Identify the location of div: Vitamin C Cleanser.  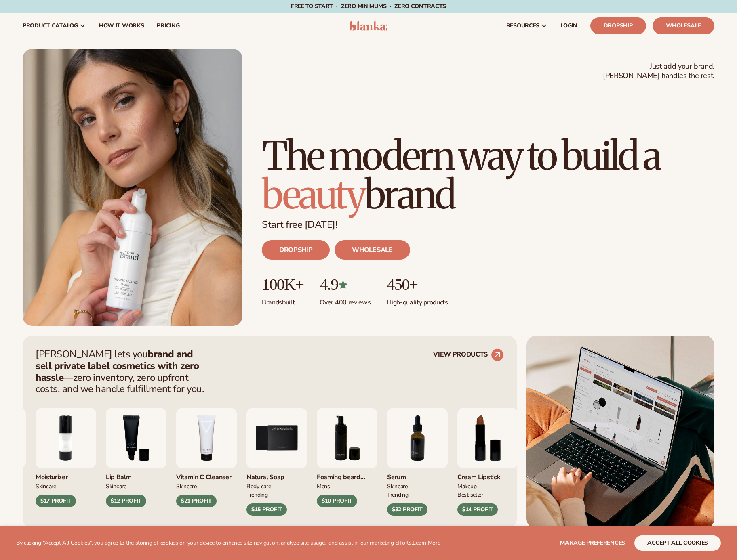
(206, 475).